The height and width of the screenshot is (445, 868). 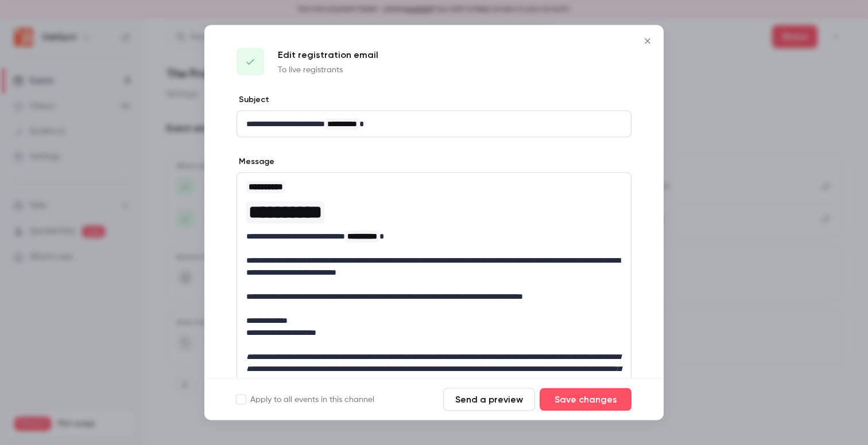 What do you see at coordinates (489, 400) in the screenshot?
I see `button: Send a preview` at bounding box center [489, 400].